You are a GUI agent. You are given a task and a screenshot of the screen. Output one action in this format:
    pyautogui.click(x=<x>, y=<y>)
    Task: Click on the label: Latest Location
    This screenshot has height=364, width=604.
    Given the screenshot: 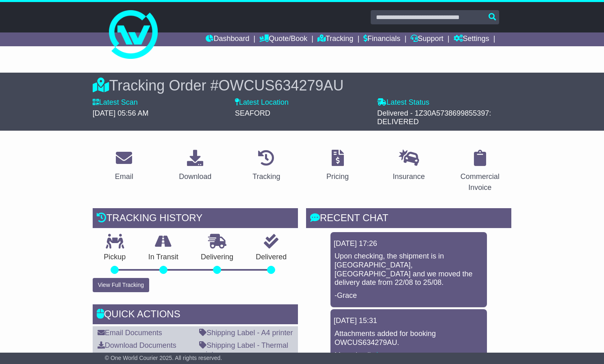 What is the action you would take?
    pyautogui.click(x=262, y=103)
    